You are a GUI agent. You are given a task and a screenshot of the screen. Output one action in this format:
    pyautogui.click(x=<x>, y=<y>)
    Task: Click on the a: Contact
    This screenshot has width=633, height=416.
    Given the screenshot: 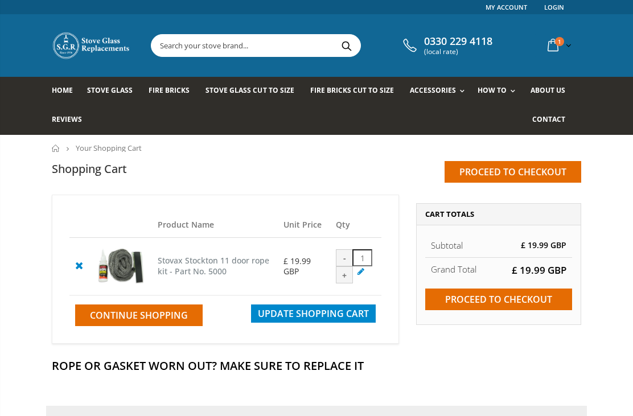 What is the action you would take?
    pyautogui.click(x=553, y=120)
    